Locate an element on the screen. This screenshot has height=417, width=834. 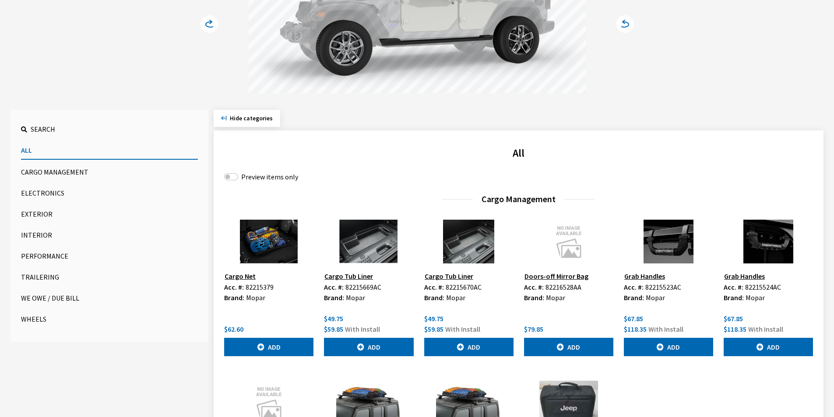
span: $62.60 is located at coordinates (234, 329).